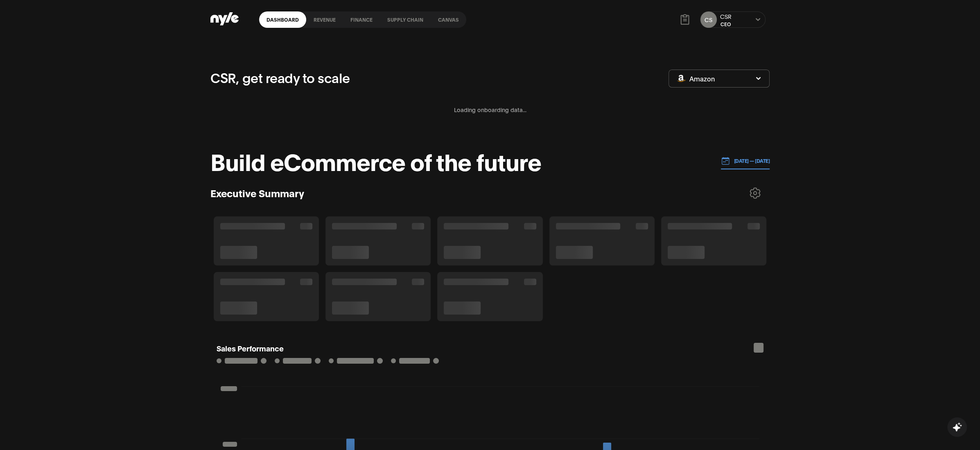 The image size is (980, 450). Describe the element at coordinates (280, 77) in the screenshot. I see `p: CSR, get ready to scale` at that location.